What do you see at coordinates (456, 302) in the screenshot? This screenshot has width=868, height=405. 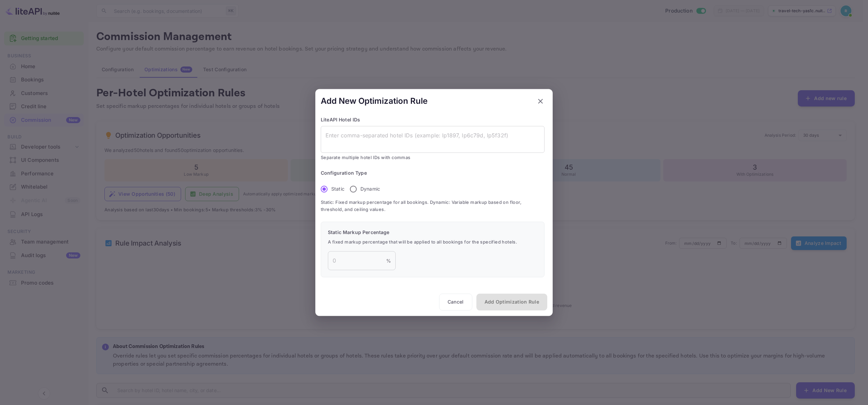 I see `button: Cancel` at bounding box center [456, 302].